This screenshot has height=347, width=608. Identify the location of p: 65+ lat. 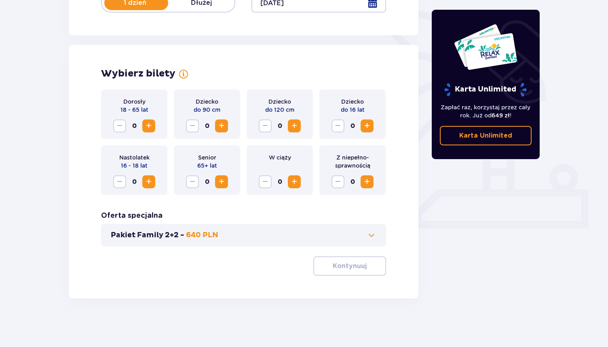
(207, 165).